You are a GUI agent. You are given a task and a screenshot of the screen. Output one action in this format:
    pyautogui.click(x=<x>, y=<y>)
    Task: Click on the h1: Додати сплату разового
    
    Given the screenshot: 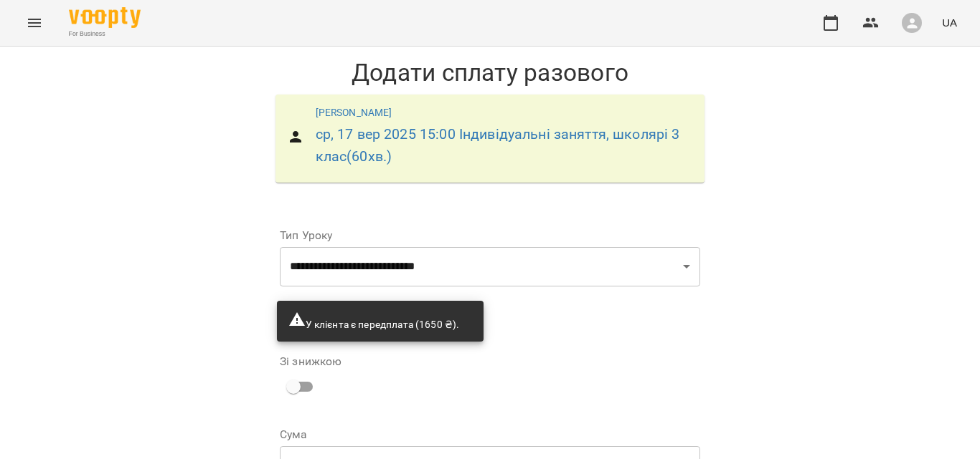 What is the action you would take?
    pyautogui.click(x=490, y=72)
    